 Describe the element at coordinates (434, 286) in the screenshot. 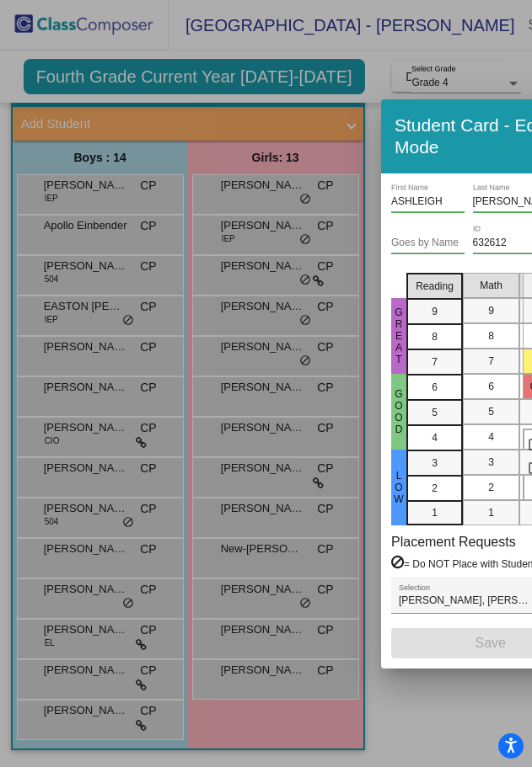

I see `span: Reading` at that location.